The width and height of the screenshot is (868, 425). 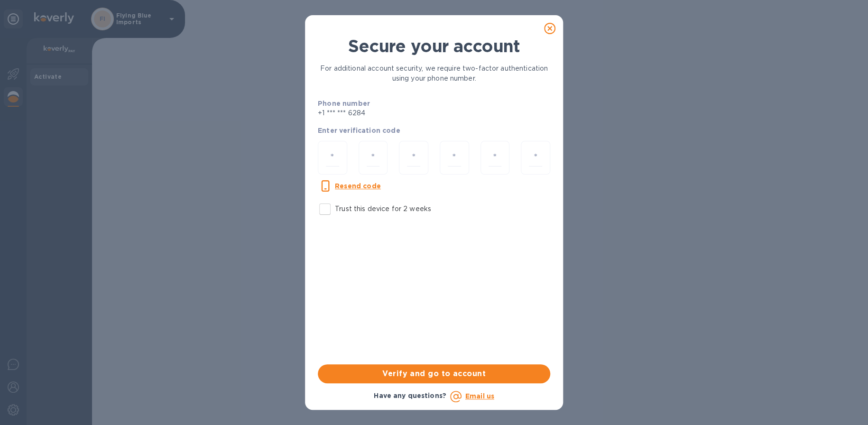 I want to click on b: Phone number, so click(x=344, y=103).